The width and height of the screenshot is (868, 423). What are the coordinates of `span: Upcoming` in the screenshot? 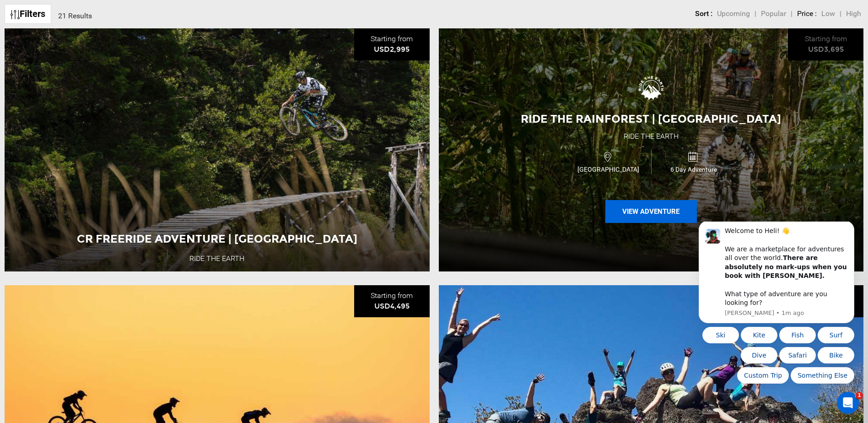 It's located at (734, 14).